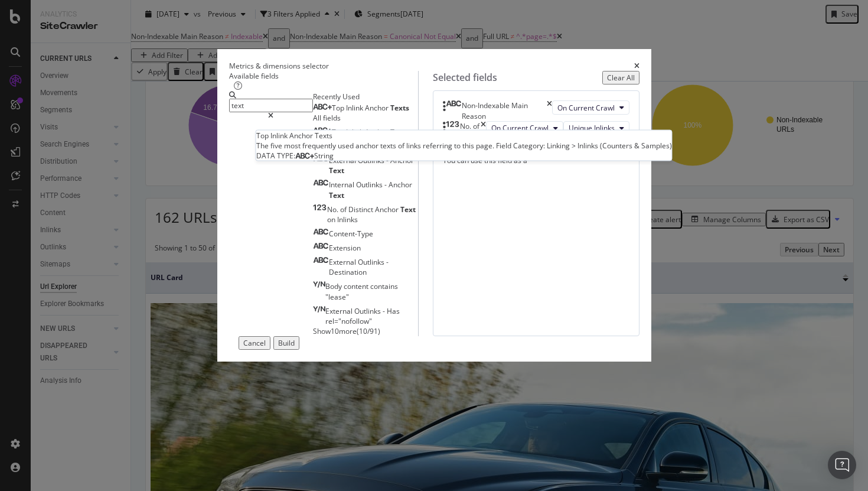  What do you see at coordinates (621, 77) in the screenshot?
I see `button: Clear All` at bounding box center [621, 77].